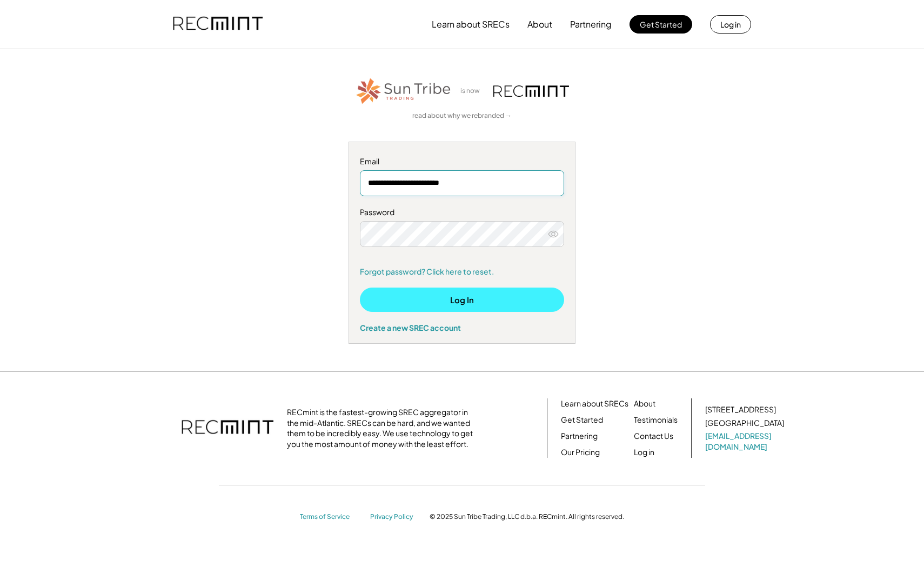 Image resolution: width=924 pixels, height=580 pixels. I want to click on div: Email, so click(462, 161).